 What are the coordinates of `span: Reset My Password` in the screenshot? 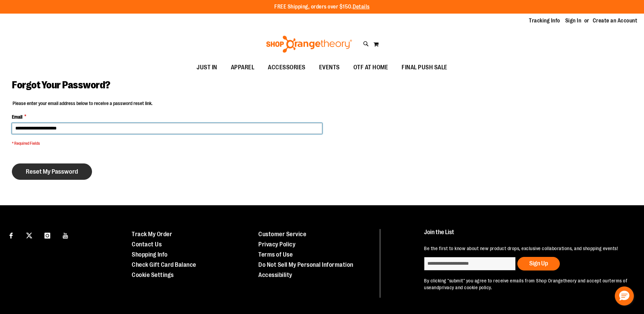 It's located at (52, 172).